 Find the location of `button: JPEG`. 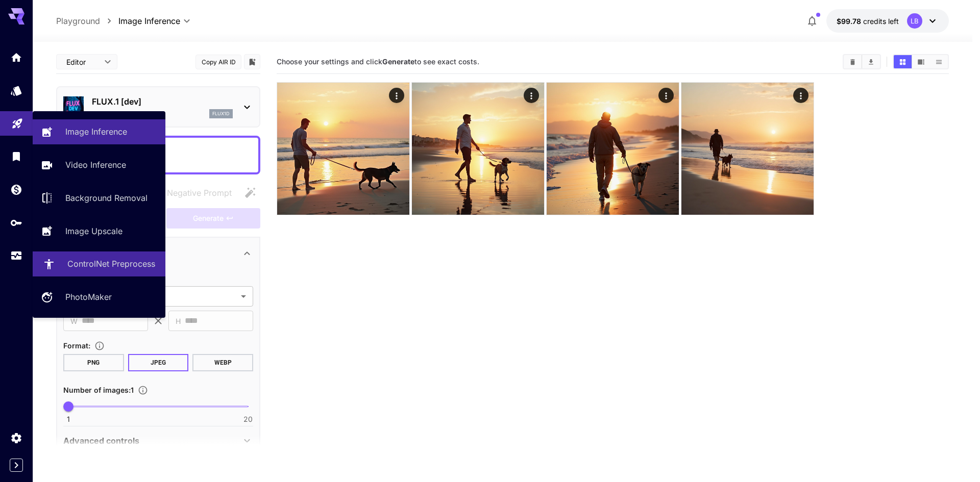

button: JPEG is located at coordinates (158, 363).